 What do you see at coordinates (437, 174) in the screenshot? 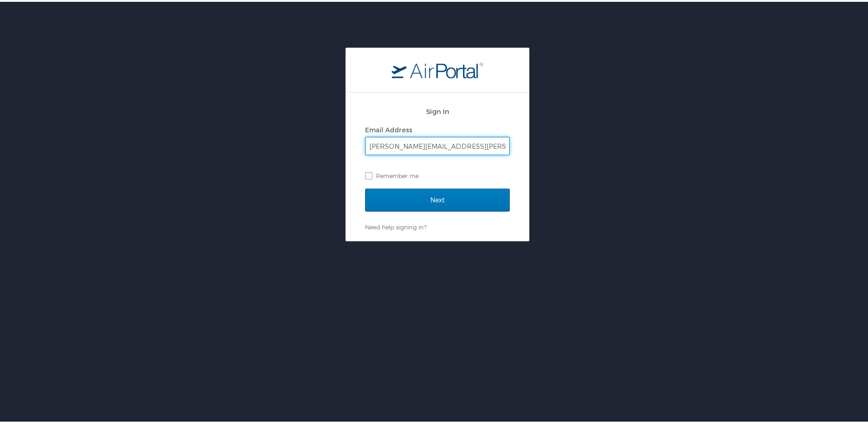
I see `label: Remember me` at bounding box center [437, 174].